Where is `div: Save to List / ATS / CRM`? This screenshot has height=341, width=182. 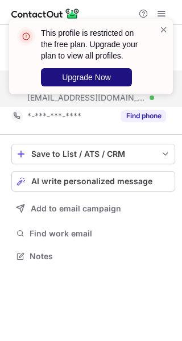 div: Save to List / ATS / CRM is located at coordinates (93, 154).